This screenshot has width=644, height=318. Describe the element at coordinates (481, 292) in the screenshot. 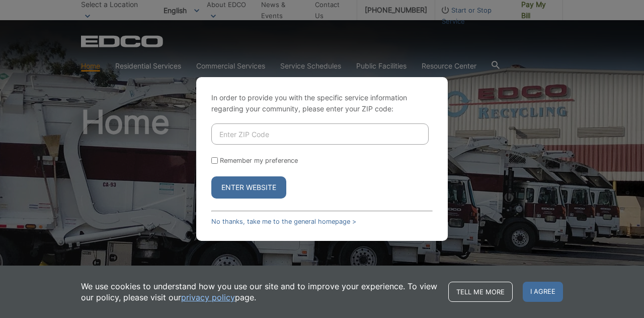

I see `a: Tell me more` at that location.